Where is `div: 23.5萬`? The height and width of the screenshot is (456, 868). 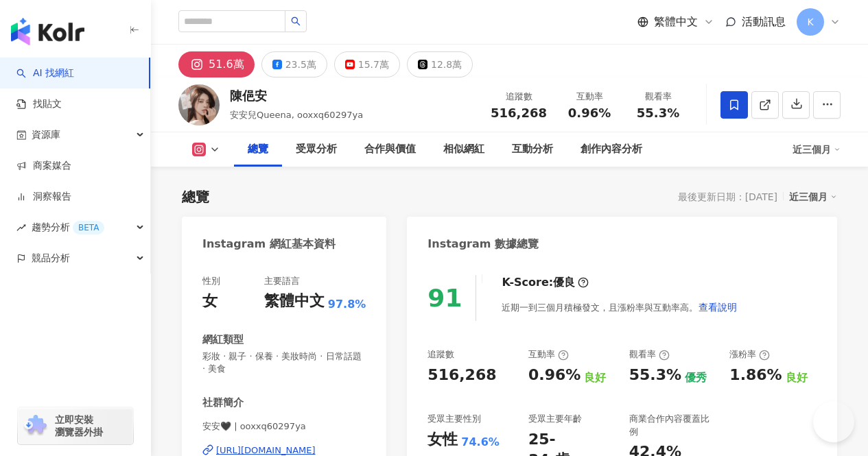
div: 23.5萬 is located at coordinates (300, 64).